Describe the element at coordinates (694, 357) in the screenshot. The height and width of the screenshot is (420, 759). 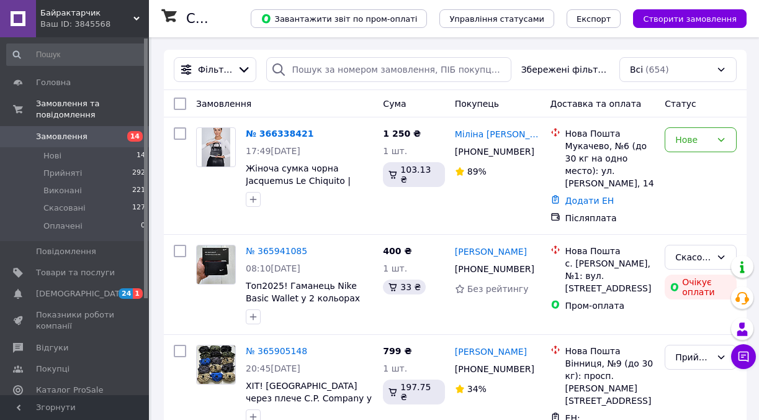
I see `div: Прийнято` at that location.